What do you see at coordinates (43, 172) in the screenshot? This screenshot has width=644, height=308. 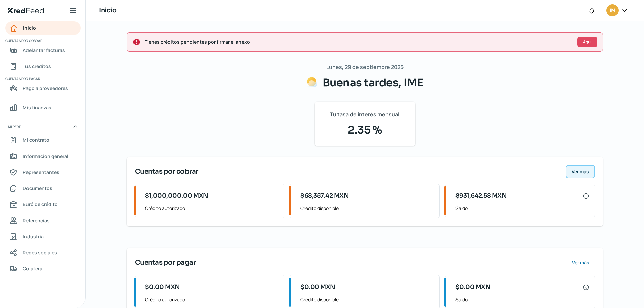 I see `a: Representantes` at bounding box center [43, 172].